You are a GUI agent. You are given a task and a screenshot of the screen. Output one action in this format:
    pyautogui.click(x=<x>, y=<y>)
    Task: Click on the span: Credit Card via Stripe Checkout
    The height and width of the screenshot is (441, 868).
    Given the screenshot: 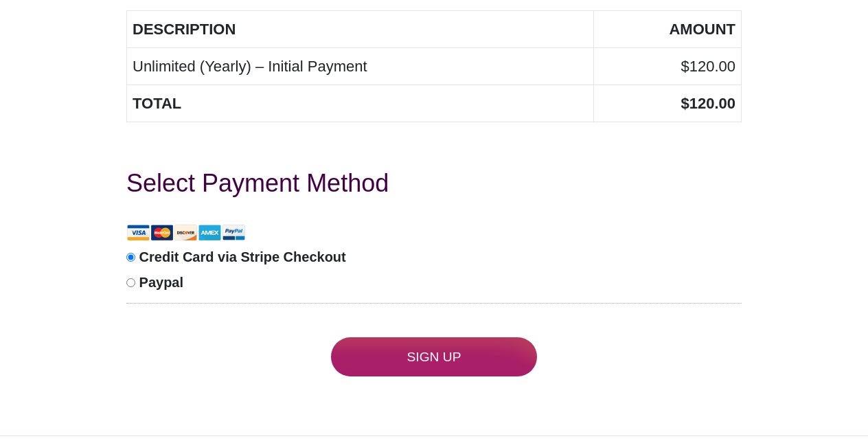 What is the action you would take?
    pyautogui.click(x=242, y=256)
    